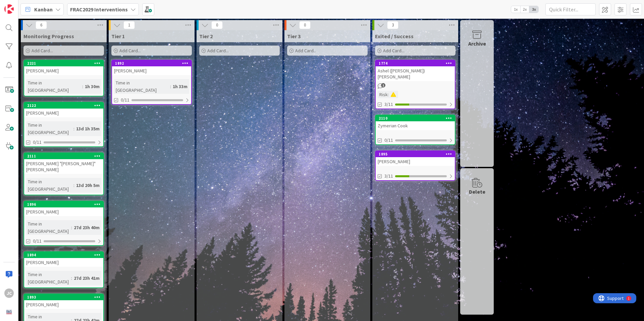 The image size is (644, 321). Describe the element at coordinates (43, 10) in the screenshot. I see `span: Kanban` at that location.